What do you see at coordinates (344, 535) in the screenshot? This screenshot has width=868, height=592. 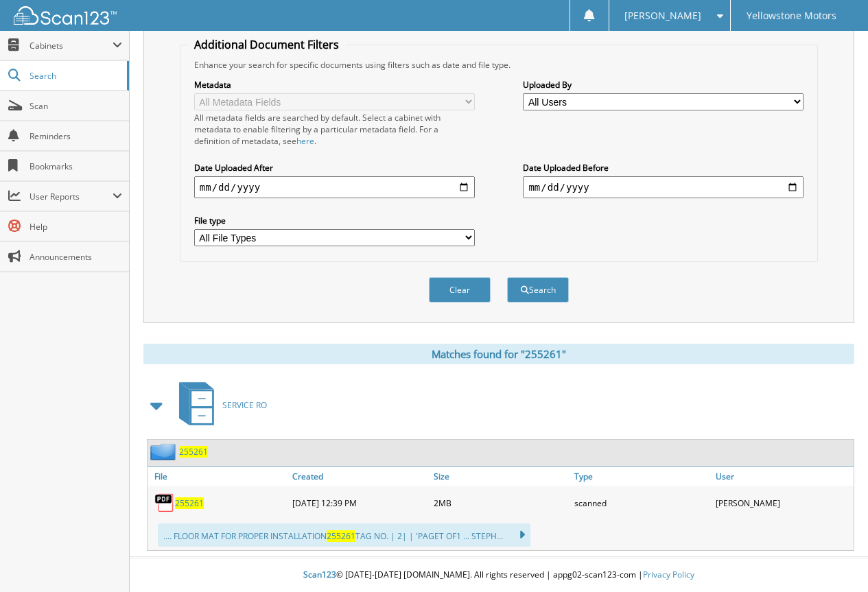 I see `div: .... FLOOR MAT FOR PROPER INSTALLATION TAG NO. | 2| | 'PAGET OF1 ... STEPH...` at bounding box center [344, 535].